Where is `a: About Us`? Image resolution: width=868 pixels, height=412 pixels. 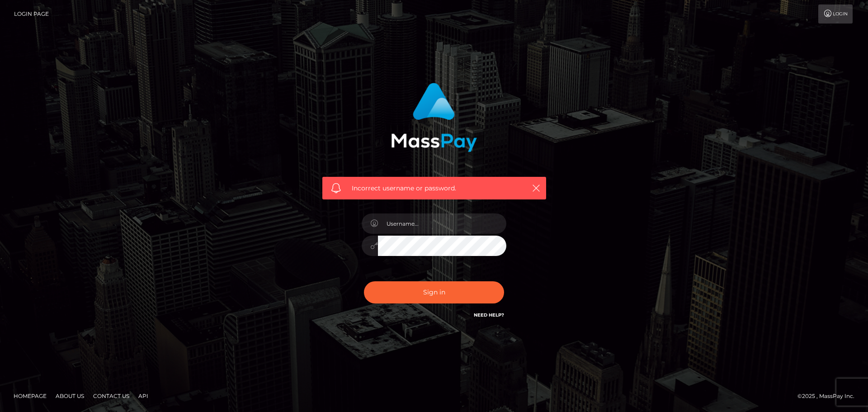
a: About Us is located at coordinates (70, 396).